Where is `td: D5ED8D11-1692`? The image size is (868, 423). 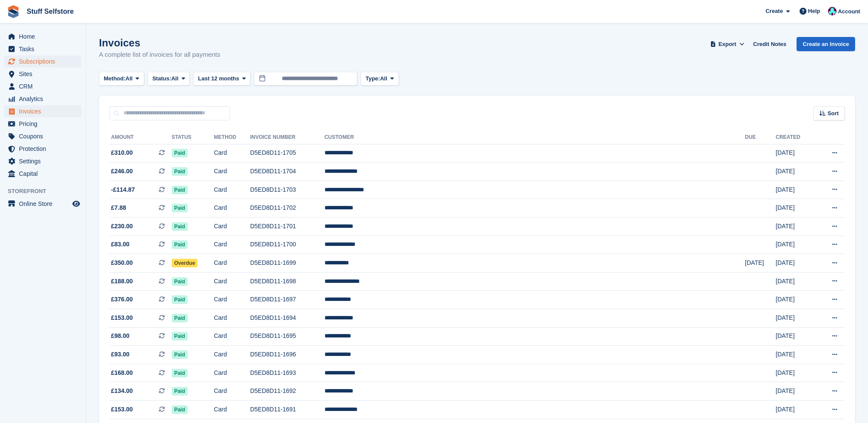 td: D5ED8D11-1692 is located at coordinates (287, 391).